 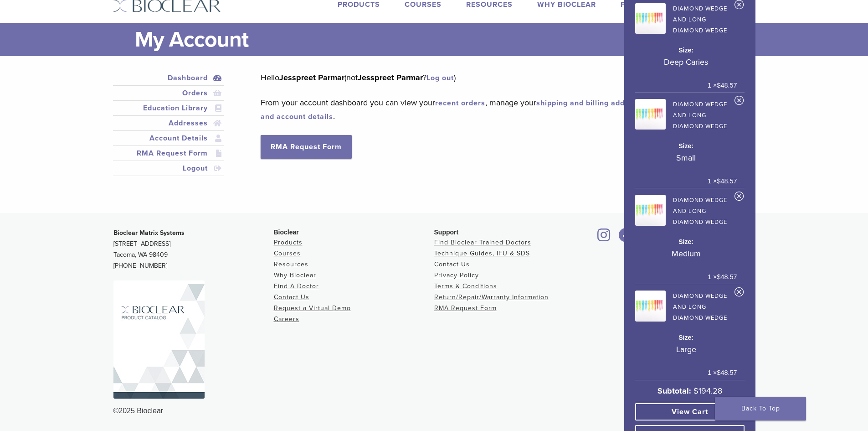 I want to click on p: From your account dashboard you can view your , manage your , and ., so click(x=501, y=110).